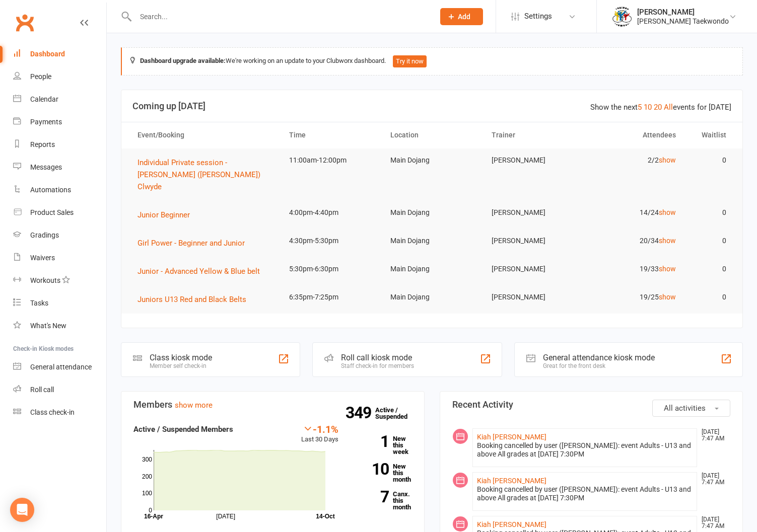 The width and height of the screenshot is (757, 532). Describe the element at coordinates (640, 107) in the screenshot. I see `a: 5` at that location.